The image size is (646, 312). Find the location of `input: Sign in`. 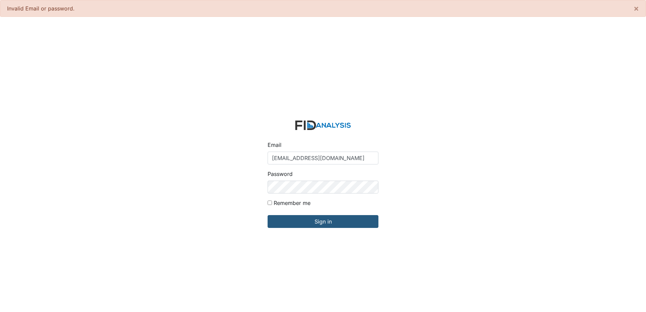

input: Sign in is located at coordinates (323, 222).